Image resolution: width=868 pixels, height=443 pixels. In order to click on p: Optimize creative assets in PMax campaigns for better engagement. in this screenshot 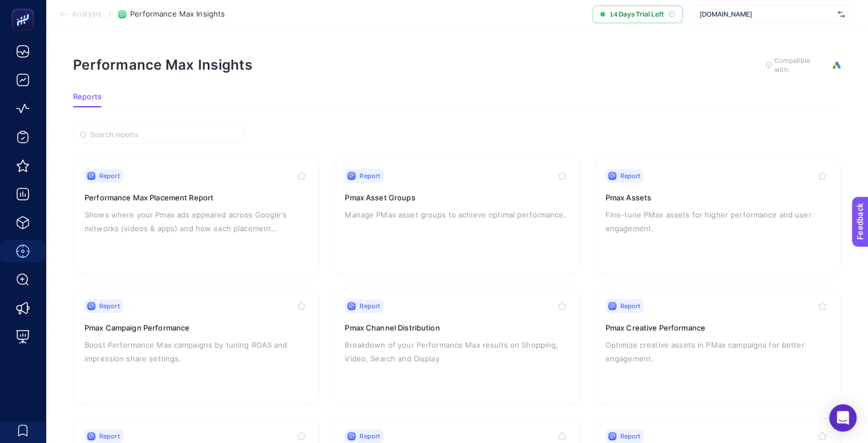, I will do `click(717, 352)`.